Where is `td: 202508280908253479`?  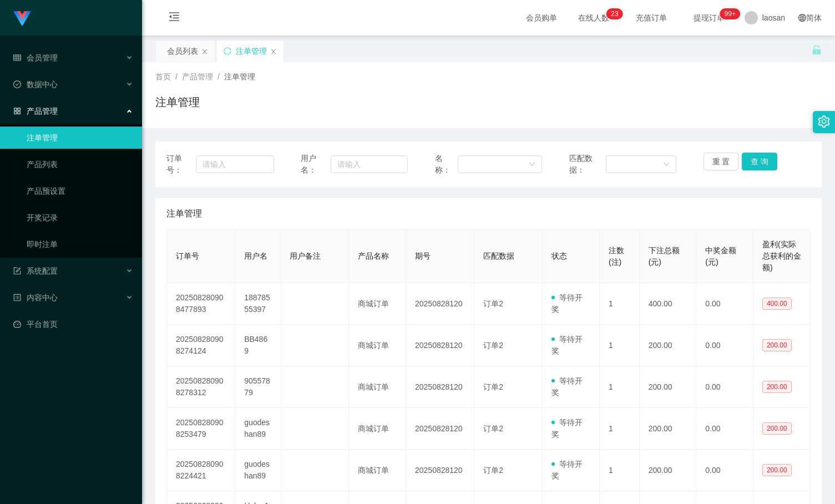 td: 202508280908253479 is located at coordinates (200, 428).